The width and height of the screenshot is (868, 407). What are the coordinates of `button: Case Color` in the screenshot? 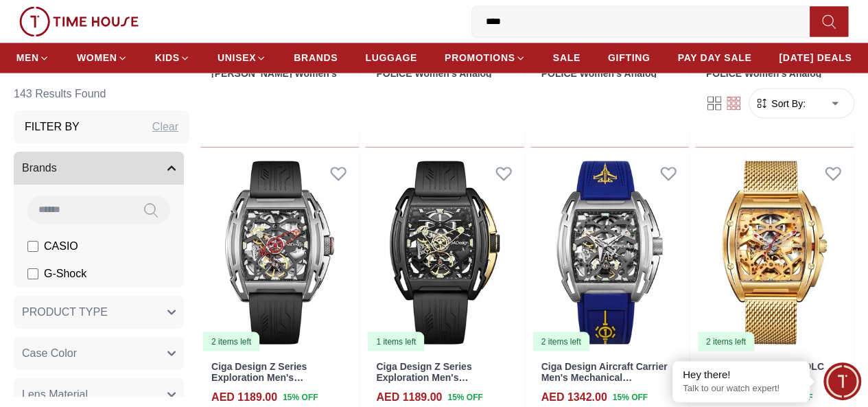 It's located at (99, 352).